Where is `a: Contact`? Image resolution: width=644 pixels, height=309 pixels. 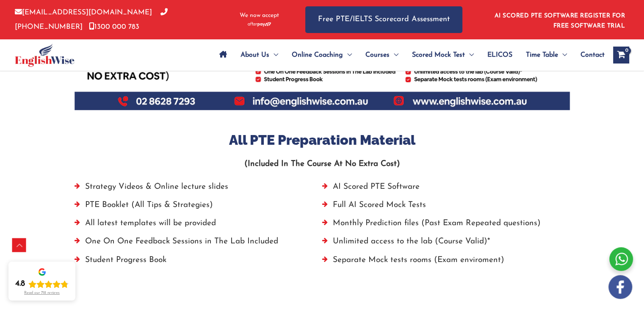
a: Contact is located at coordinates (589, 55).